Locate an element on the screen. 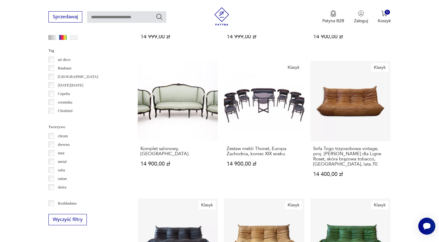  button: Zaloguj is located at coordinates (361, 17).